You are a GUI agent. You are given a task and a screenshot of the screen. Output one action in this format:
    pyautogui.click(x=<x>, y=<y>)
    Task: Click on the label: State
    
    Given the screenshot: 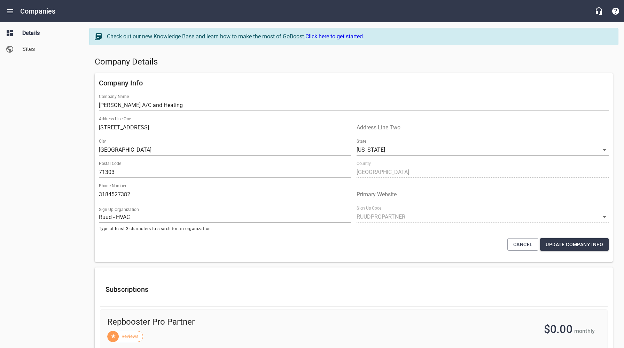 What is the action you would take?
    pyautogui.click(x=362, y=141)
    